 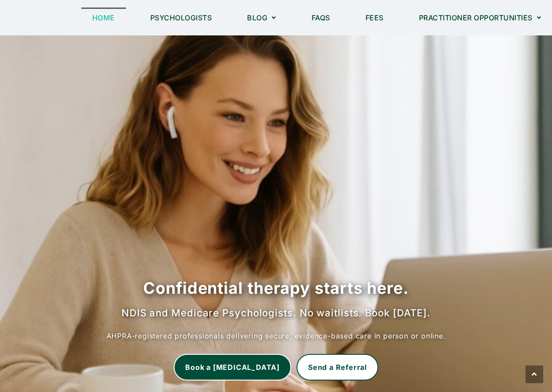 What do you see at coordinates (337, 367) in the screenshot?
I see `a: Send a Referral to Chat Corner` at bounding box center [337, 367].